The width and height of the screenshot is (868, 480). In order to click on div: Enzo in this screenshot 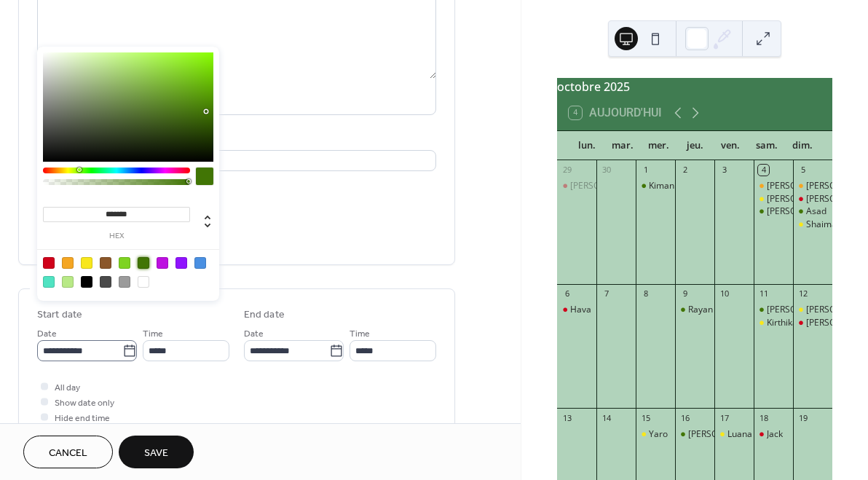, I will do `click(577, 186)`.